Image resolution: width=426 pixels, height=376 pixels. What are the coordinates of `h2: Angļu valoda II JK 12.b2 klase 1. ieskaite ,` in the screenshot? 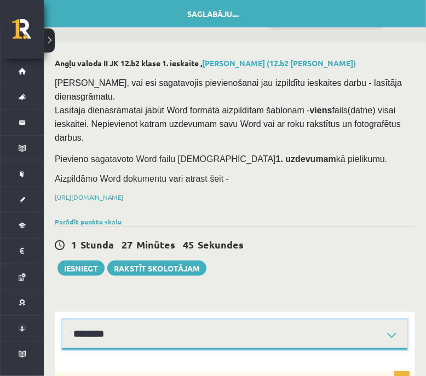 It's located at (235, 63).